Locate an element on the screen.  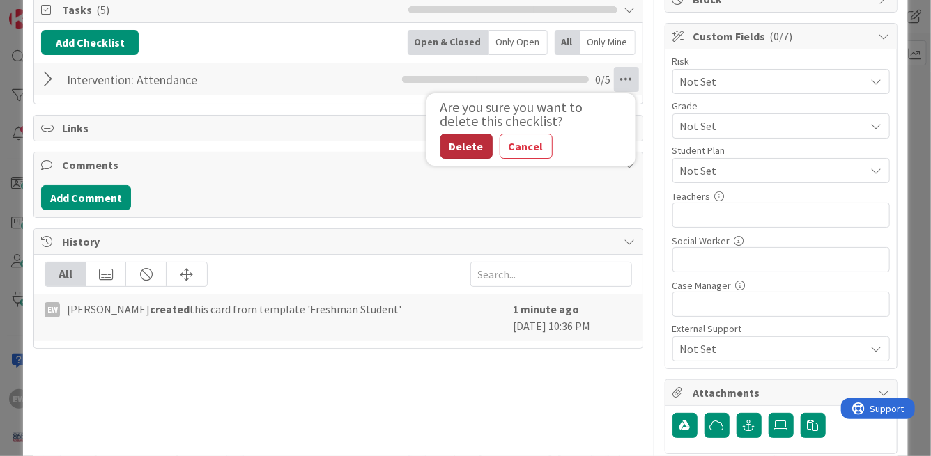
button: Add Checklist is located at coordinates (90, 43).